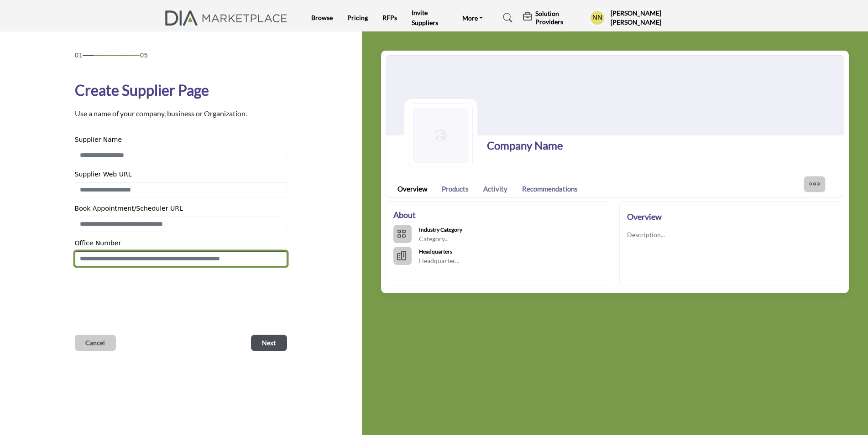  Describe the element at coordinates (472, 17) in the screenshot. I see `a: More` at that location.